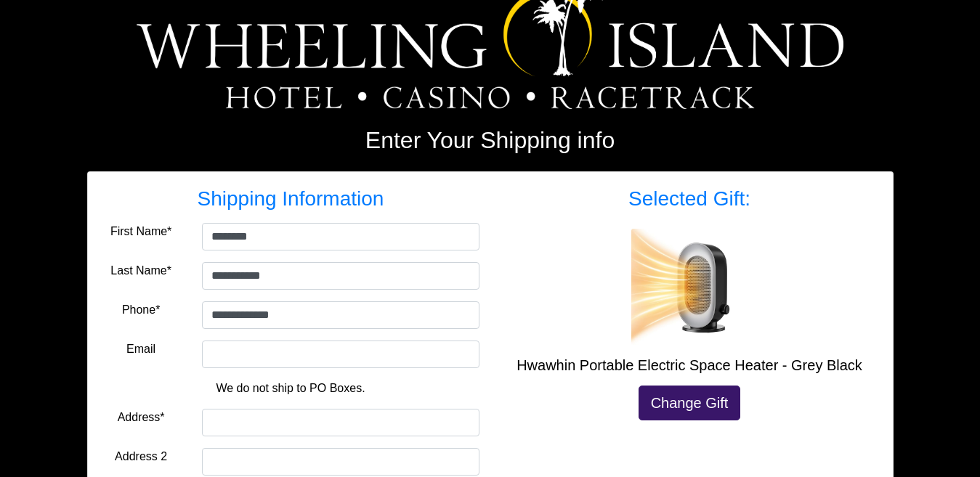 The height and width of the screenshot is (477, 980). Describe the element at coordinates (689, 403) in the screenshot. I see `a: Change Gift` at that location.